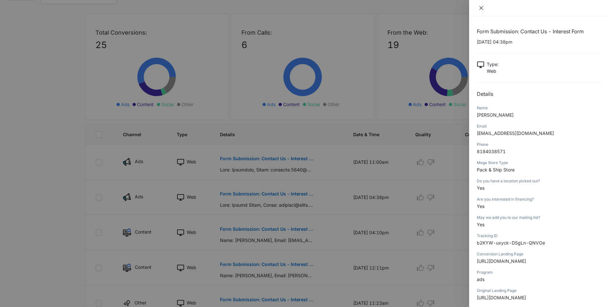 The width and height of the screenshot is (610, 307). Describe the element at coordinates (540, 31) in the screenshot. I see `h1: Form Submission: Contact Us - Interest Form` at that location.